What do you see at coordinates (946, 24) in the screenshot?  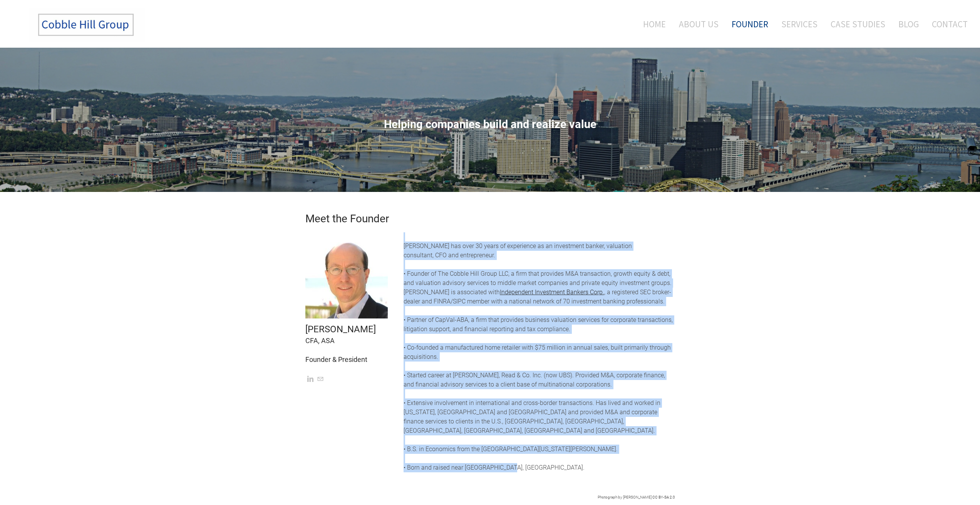 I see `a: Contact` at bounding box center [946, 24].